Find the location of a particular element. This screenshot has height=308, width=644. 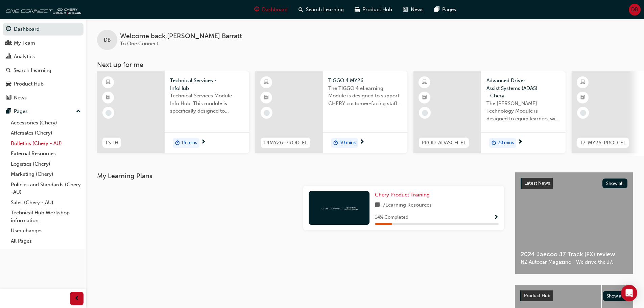

span: Dashboard is located at coordinates (275, 9).